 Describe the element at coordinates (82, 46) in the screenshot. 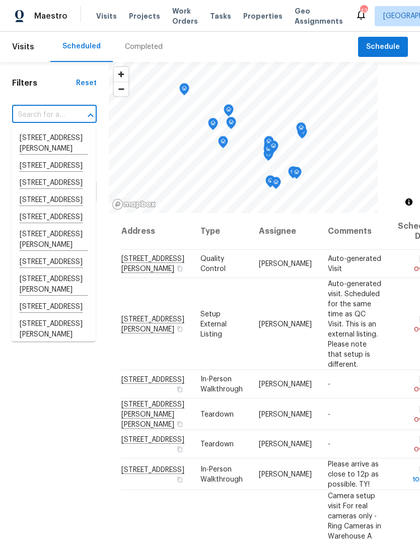

I see `div: Scheduled` at that location.